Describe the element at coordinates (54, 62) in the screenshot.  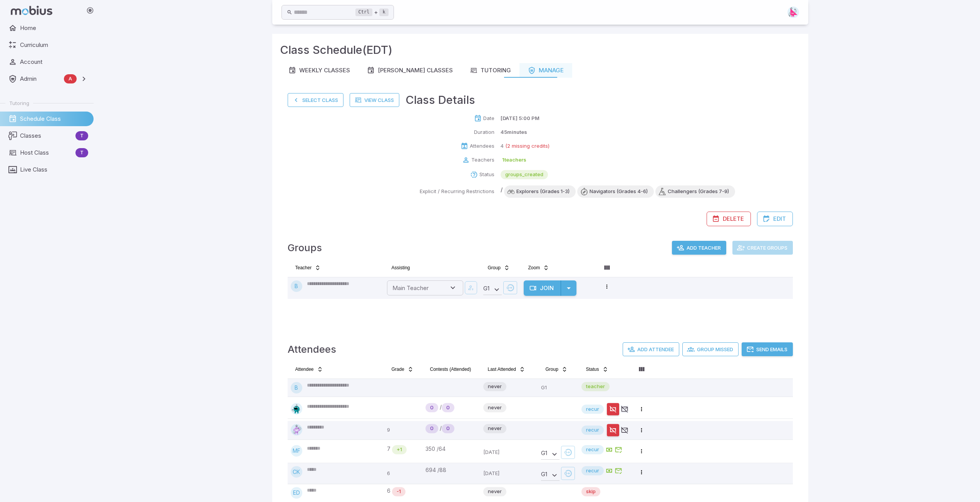
I see `span: Account` at that location.